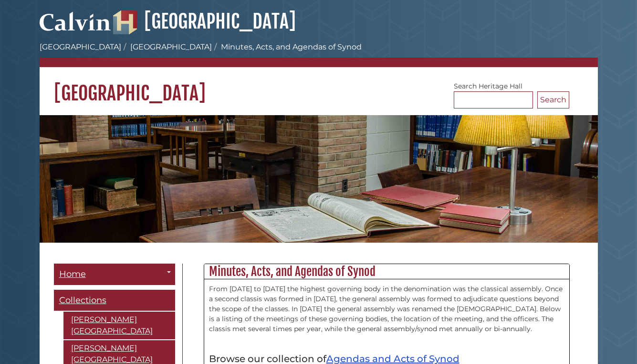 The height and width of the screenshot is (364, 637). I want to click on span: Home, so click(73, 275).